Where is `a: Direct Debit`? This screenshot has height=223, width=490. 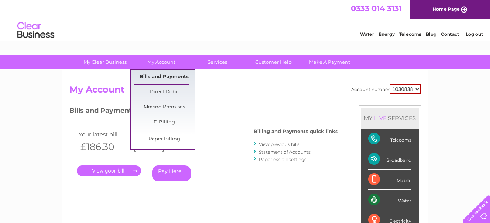 a: Direct Debit is located at coordinates (164, 92).